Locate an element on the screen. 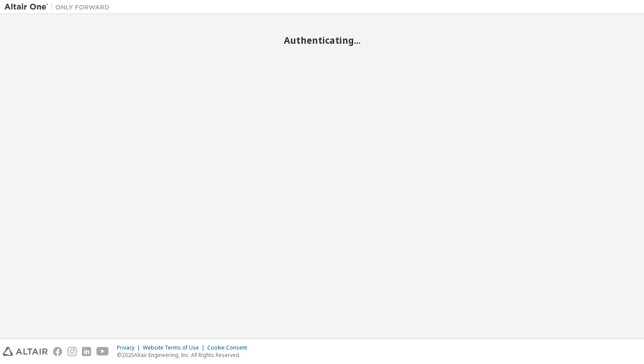 This screenshot has height=364, width=644. img: Altair One is located at coordinates (59, 7).